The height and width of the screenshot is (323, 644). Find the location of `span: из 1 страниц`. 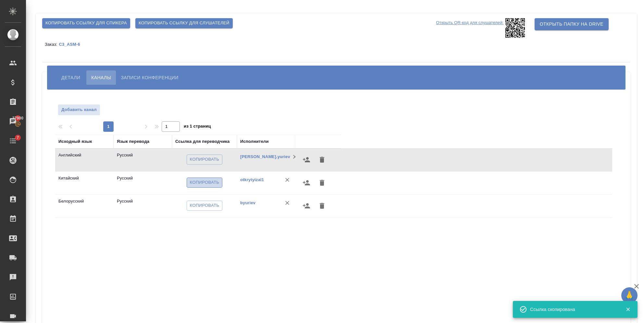

span: из 1 страниц is located at coordinates (197, 127).